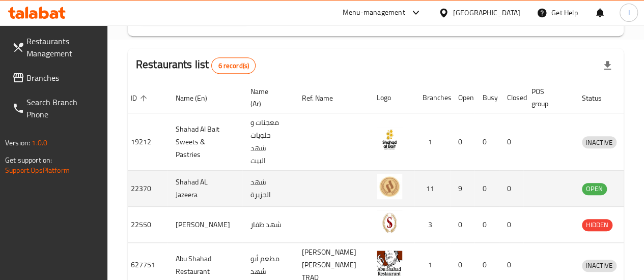 This screenshot has height=280, width=644. Describe the element at coordinates (628, 12) in the screenshot. I see `span: I` at that location.